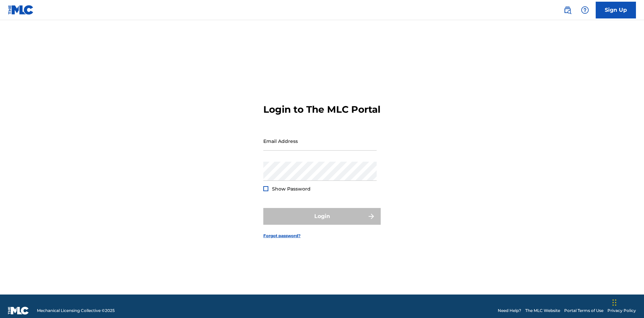  What do you see at coordinates (585, 10) in the screenshot?
I see `img: help` at bounding box center [585, 10].